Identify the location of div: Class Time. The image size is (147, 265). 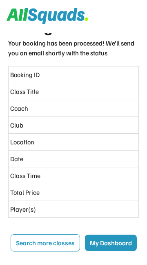
(31, 175).